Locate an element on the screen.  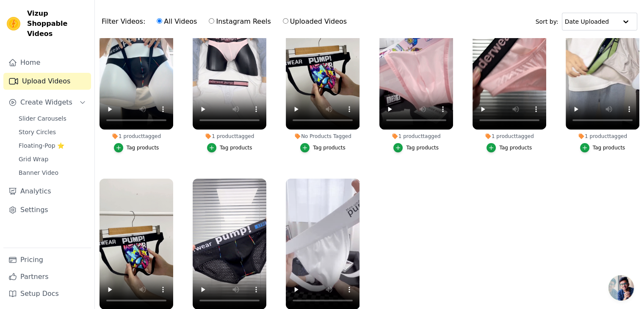
a: Floating-Pop ⭐ is located at coordinates (52, 146).